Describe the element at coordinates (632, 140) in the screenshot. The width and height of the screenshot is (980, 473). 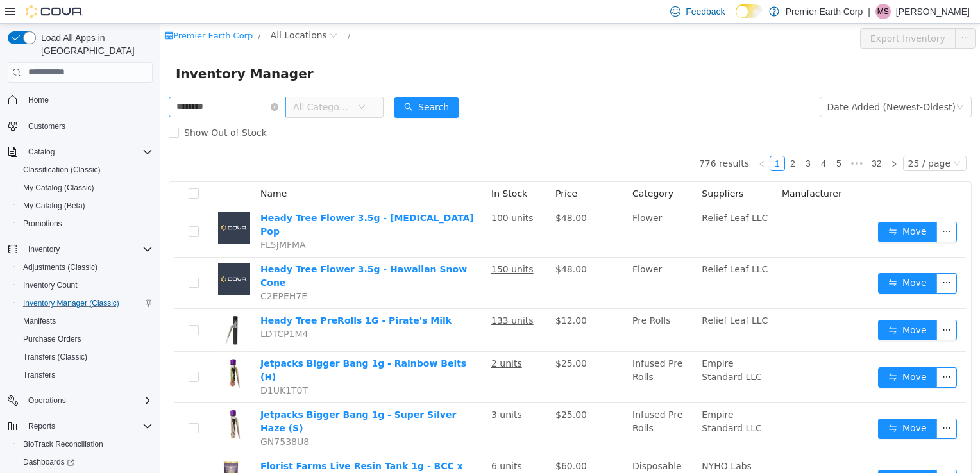
I see `a: 2` at that location.